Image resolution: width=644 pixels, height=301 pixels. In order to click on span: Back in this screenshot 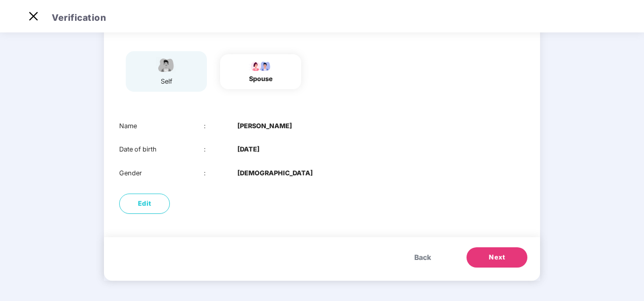, I will do `click(422, 257)`.